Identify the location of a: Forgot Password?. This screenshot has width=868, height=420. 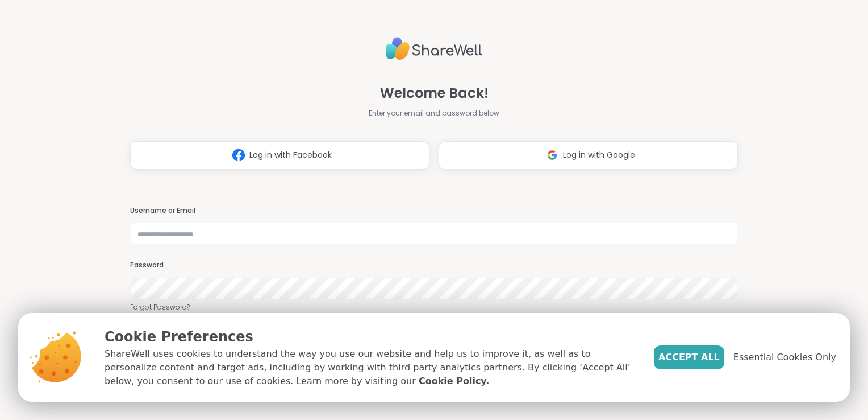
(434, 307).